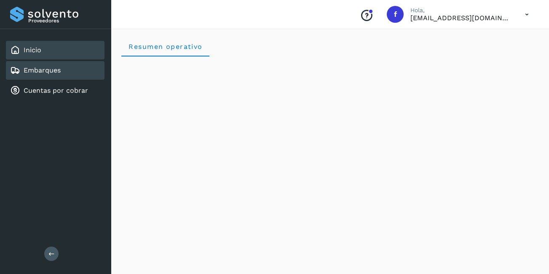 The width and height of the screenshot is (549, 274). I want to click on div: Embarques, so click(55, 70).